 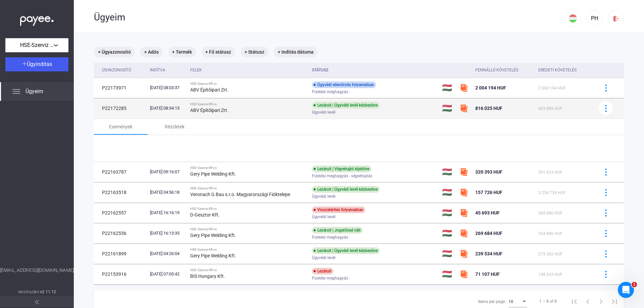 What do you see at coordinates (205, 215) in the screenshot?
I see `strong: D-Gesztor Kft.` at bounding box center [205, 215].